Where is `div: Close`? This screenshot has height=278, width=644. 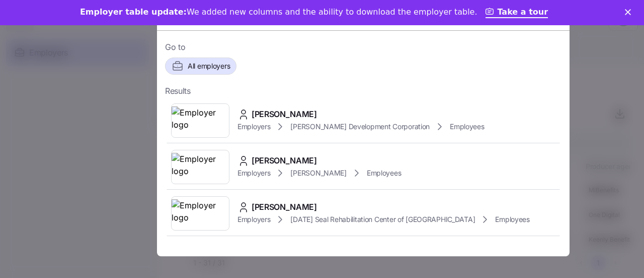 div: Close is located at coordinates (630, 12).